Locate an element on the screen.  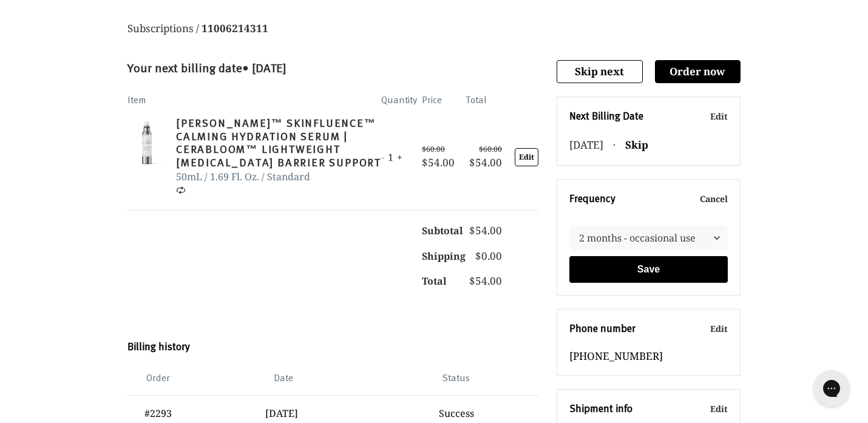
span: Total is located at coordinates (434, 281).